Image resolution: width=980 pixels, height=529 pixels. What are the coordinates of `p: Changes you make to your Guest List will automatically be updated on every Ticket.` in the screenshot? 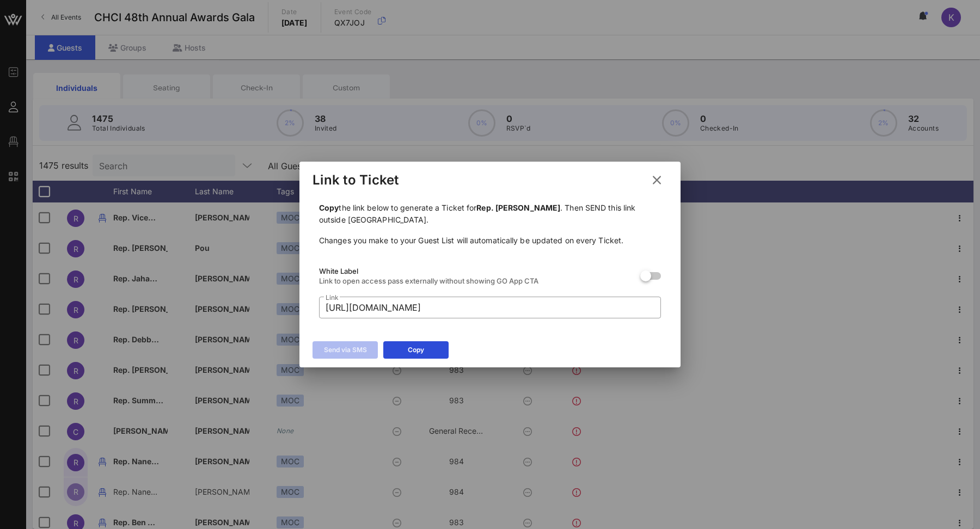 It's located at (490, 241).